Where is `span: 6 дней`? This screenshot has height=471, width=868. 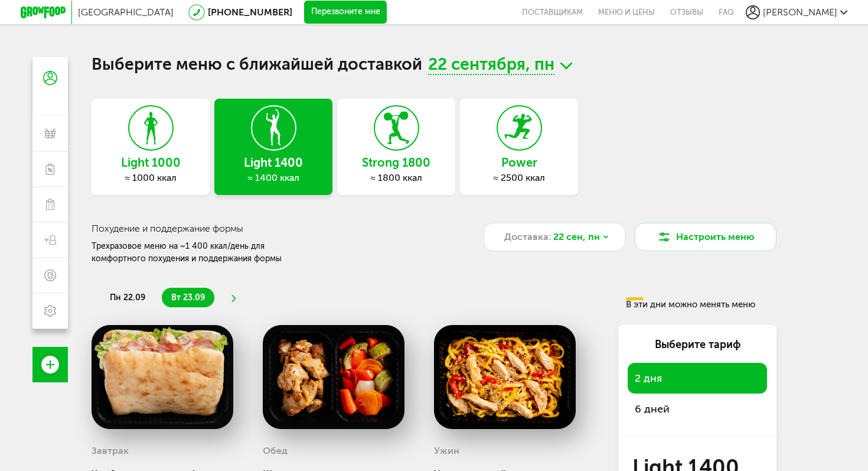 span: 6 дней is located at coordinates (697, 409).